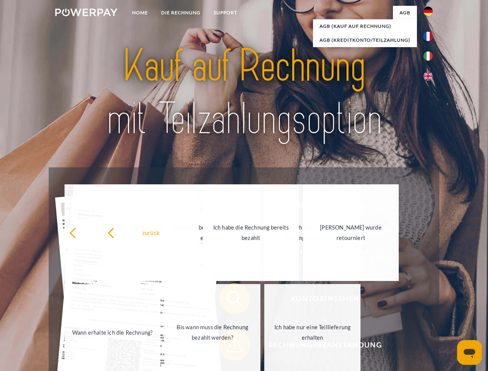 This screenshot has width=488, height=371. I want to click on img: logo-powerpay-white.svg, so click(86, 12).